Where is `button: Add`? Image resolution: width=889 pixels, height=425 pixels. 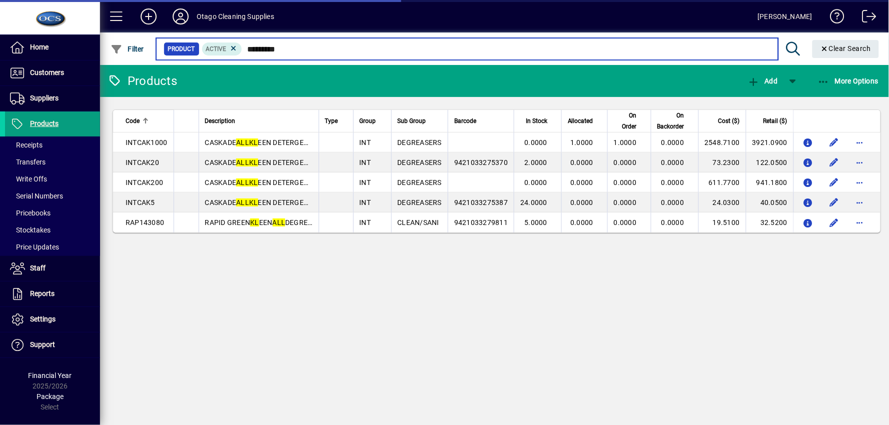
button: Add is located at coordinates (149, 17).